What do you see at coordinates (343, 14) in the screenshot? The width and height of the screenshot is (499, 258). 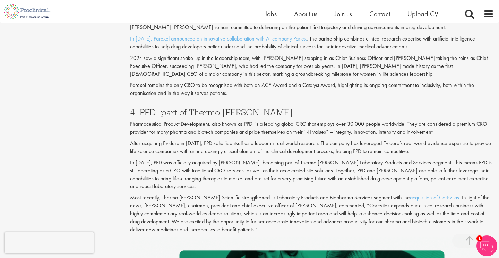 I see `span: Join us` at bounding box center [343, 14].